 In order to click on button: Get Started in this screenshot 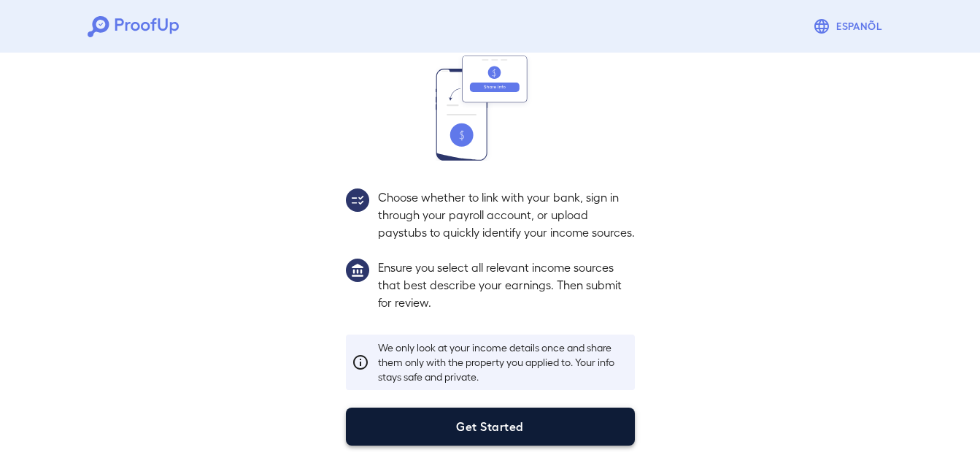, I will do `click(491, 426)`.